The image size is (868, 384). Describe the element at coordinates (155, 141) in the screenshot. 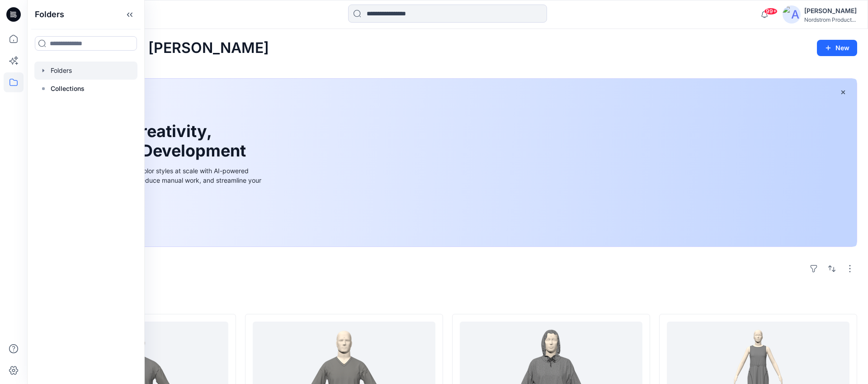

I see `h1: Unleash Creativity, Speed Up Development` at that location.